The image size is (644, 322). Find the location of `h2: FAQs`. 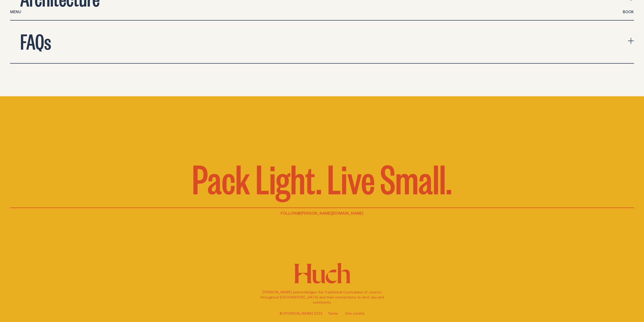

h2: FAQs is located at coordinates (36, 40).